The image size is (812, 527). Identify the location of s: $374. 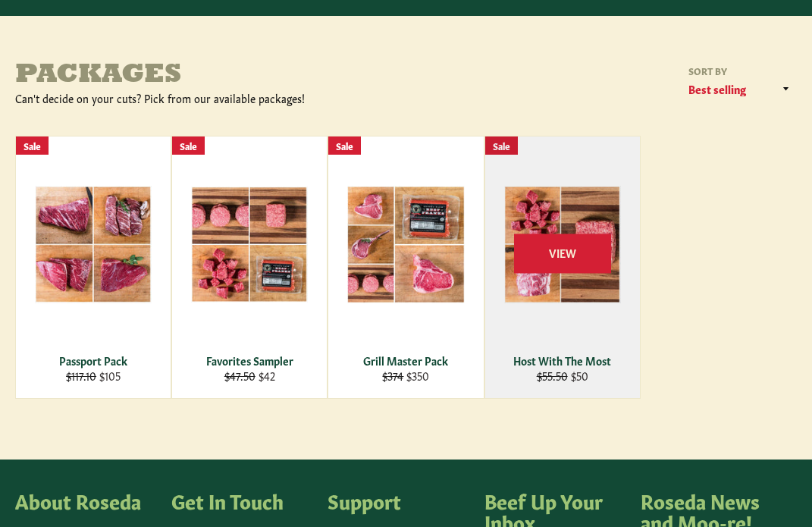
(393, 376).